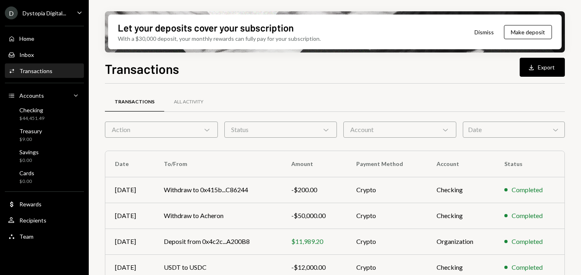 This screenshot has width=581, height=275. I want to click on div: Account, so click(400, 130).